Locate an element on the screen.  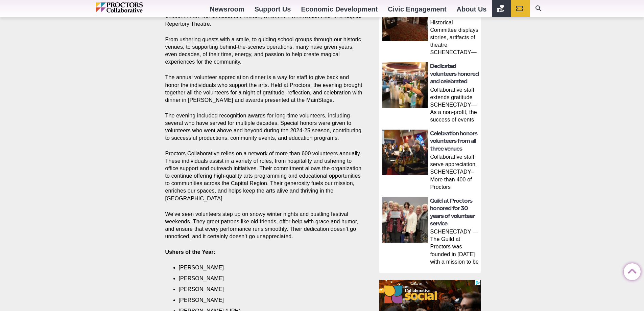
strong: Ushers of the Year: is located at coordinates (190, 252).